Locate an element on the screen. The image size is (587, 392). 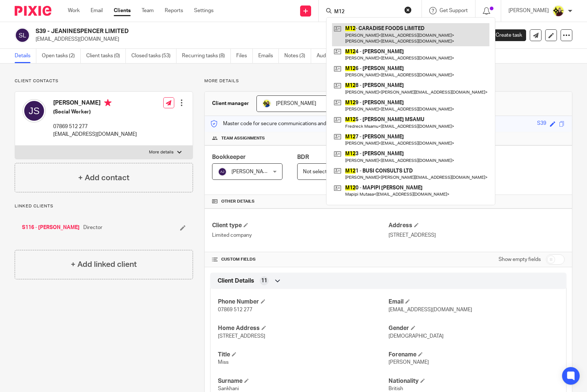
a: Work is located at coordinates (74, 10).